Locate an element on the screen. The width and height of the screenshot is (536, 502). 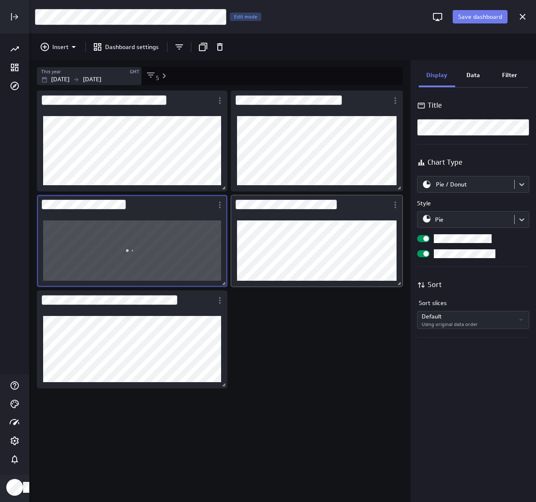
div: Go to dashboard settings is located at coordinates (126, 47).